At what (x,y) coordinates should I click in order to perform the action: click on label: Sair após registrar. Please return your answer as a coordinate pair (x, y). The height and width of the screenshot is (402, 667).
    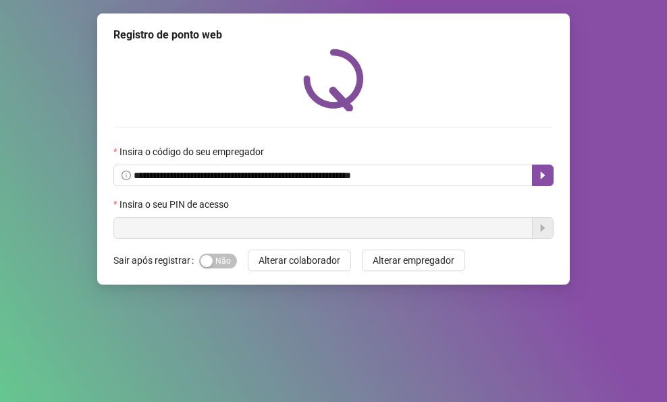
    Looking at the image, I should click on (156, 260).